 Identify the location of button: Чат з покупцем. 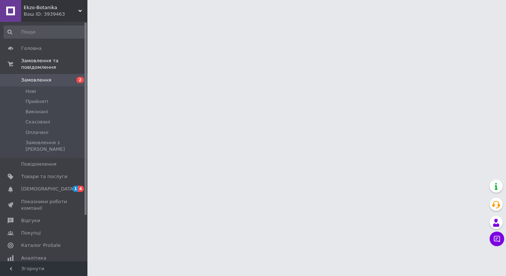
(497, 239).